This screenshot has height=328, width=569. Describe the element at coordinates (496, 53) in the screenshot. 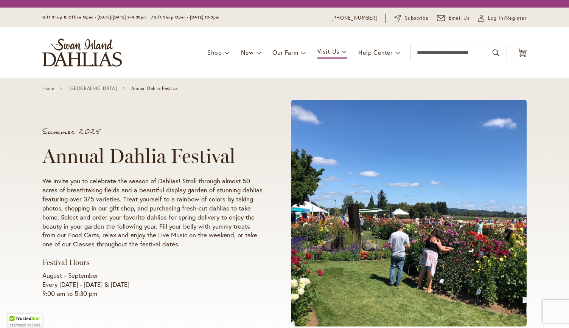

I see `button: Search` at that location.